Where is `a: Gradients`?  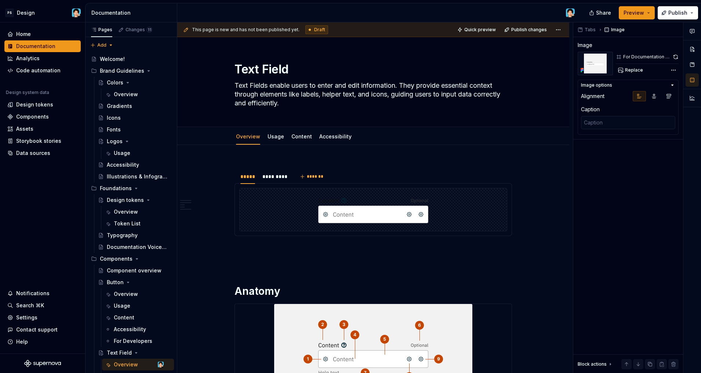 a: Gradients is located at coordinates (134, 106).